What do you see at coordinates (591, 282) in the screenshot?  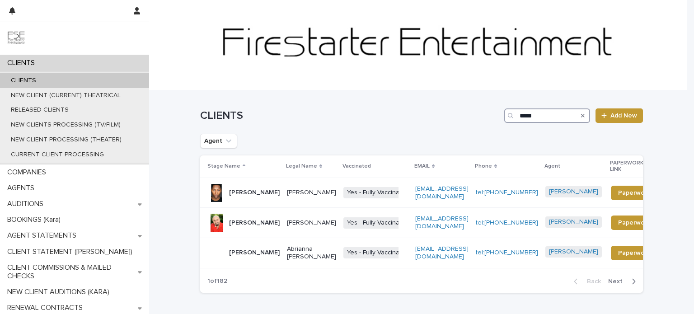 I see `span: Back` at bounding box center [591, 282].